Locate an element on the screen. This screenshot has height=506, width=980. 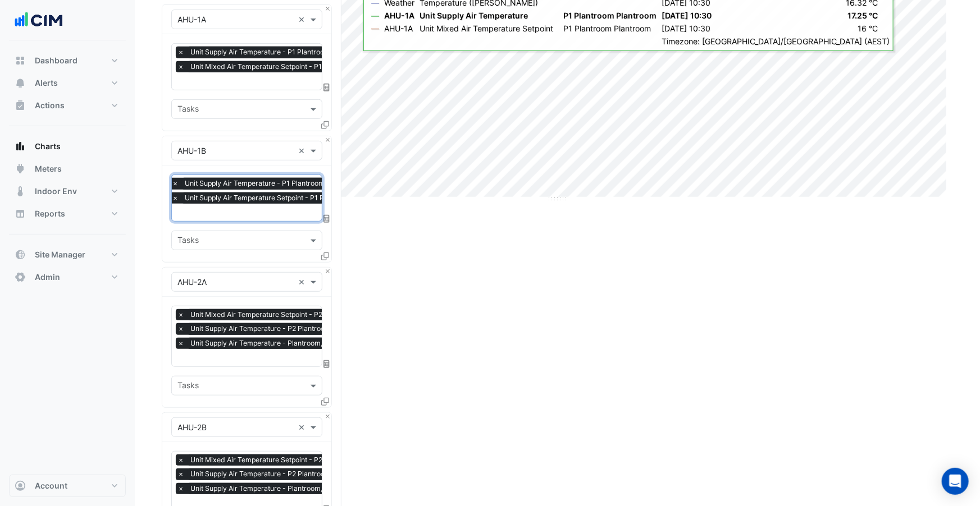
span: Unit Mixed Air Temperature Setpoint - P1 Plantroom, Plantroom is located at coordinates (291, 66).